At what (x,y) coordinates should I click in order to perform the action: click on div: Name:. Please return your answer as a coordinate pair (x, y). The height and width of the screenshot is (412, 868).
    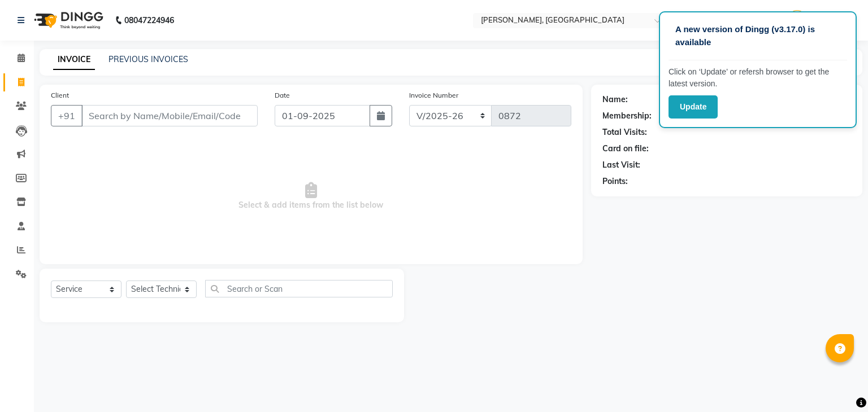
    Looking at the image, I should click on (615, 100).